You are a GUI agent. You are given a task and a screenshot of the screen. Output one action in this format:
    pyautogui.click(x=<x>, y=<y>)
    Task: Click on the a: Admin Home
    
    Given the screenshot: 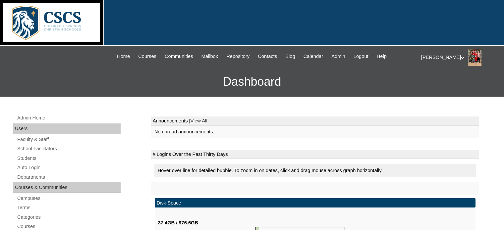 What is the action you would take?
    pyautogui.click(x=69, y=118)
    